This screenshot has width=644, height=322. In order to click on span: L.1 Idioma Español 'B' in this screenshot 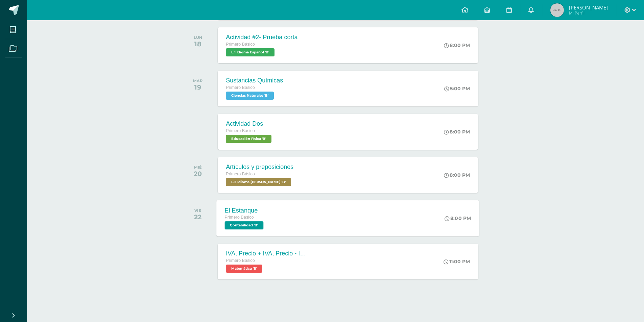, I will do `click(250, 52)`.